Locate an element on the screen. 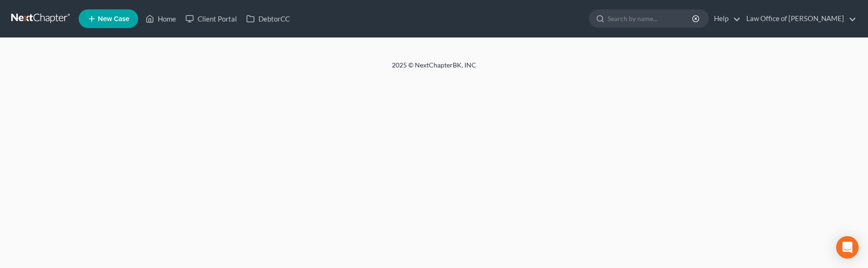 The image size is (868, 268). div: Open Intercom Messenger is located at coordinates (848, 247).